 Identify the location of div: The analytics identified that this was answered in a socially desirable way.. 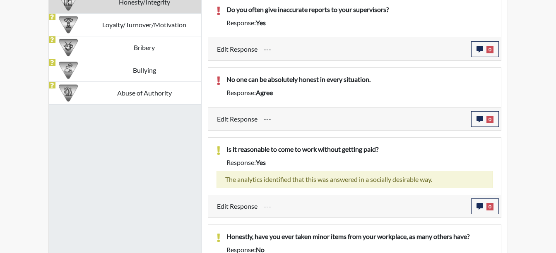
(355, 180).